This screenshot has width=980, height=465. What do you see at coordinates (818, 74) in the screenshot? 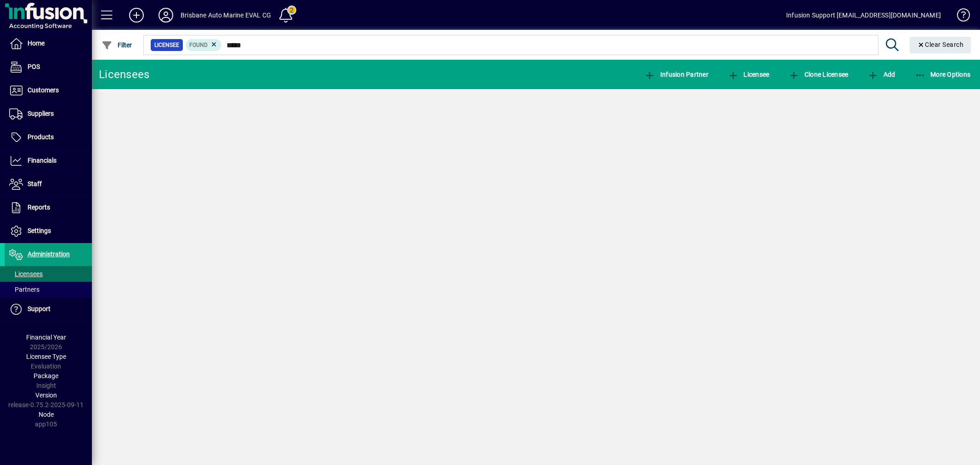
I see `span: Clone Licensee` at bounding box center [818, 74].